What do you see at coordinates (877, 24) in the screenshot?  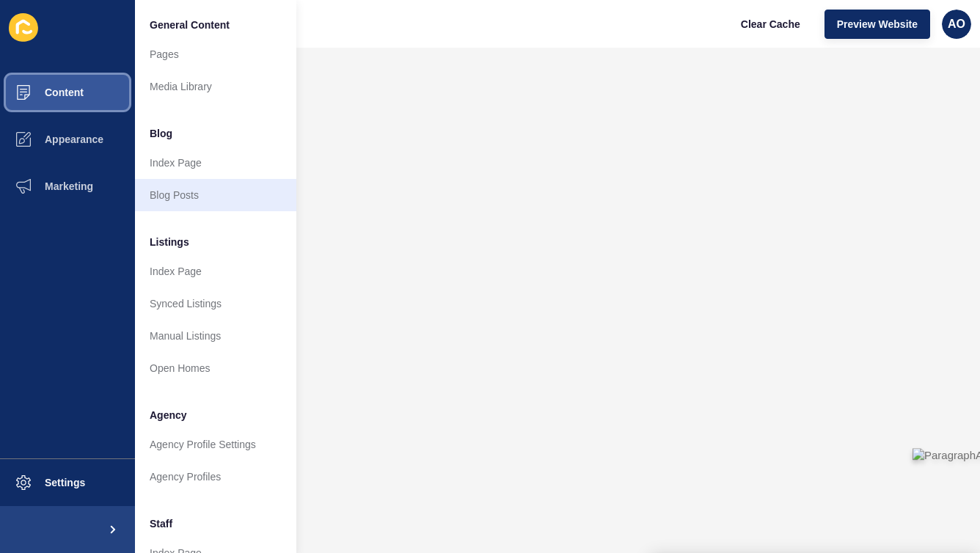 I see `span: Preview Website` at bounding box center [877, 24].